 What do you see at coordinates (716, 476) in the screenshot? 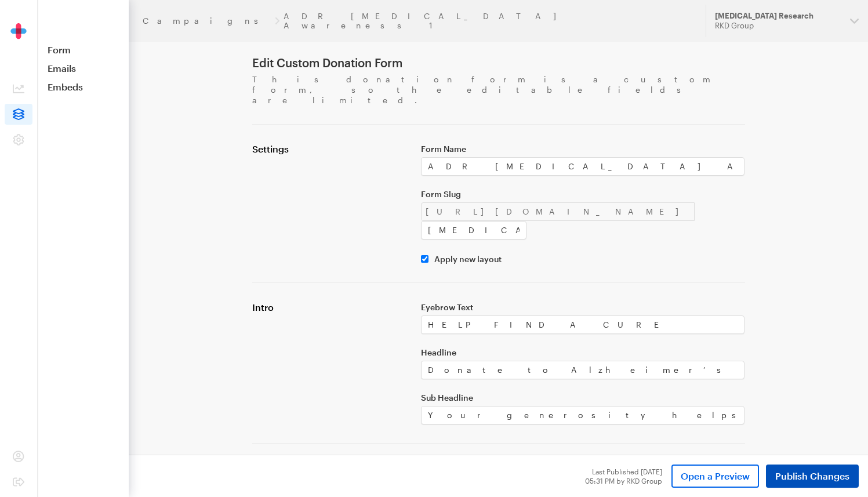
I see `a: Open a Preview` at bounding box center [716, 476].